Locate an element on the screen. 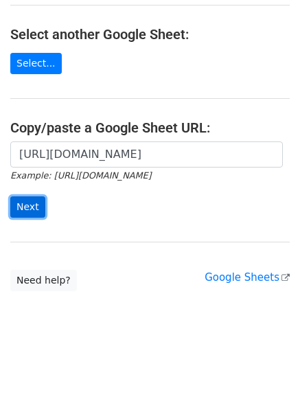  a: Google Sheets is located at coordinates (247, 277).